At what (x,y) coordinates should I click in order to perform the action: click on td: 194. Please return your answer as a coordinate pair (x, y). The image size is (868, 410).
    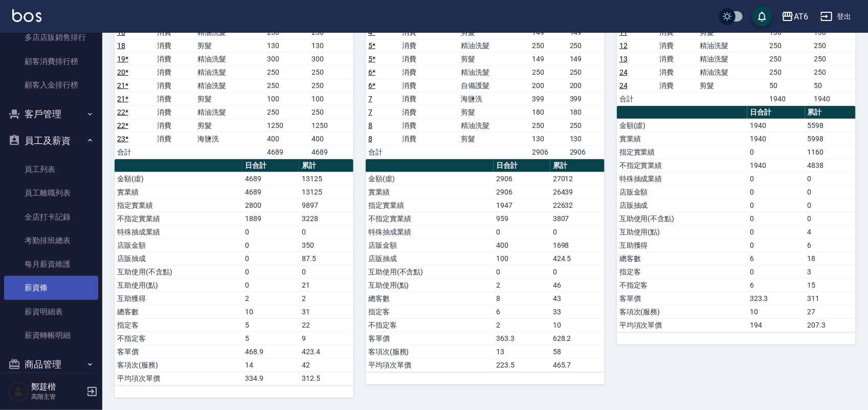
    Looking at the image, I should click on (776, 325).